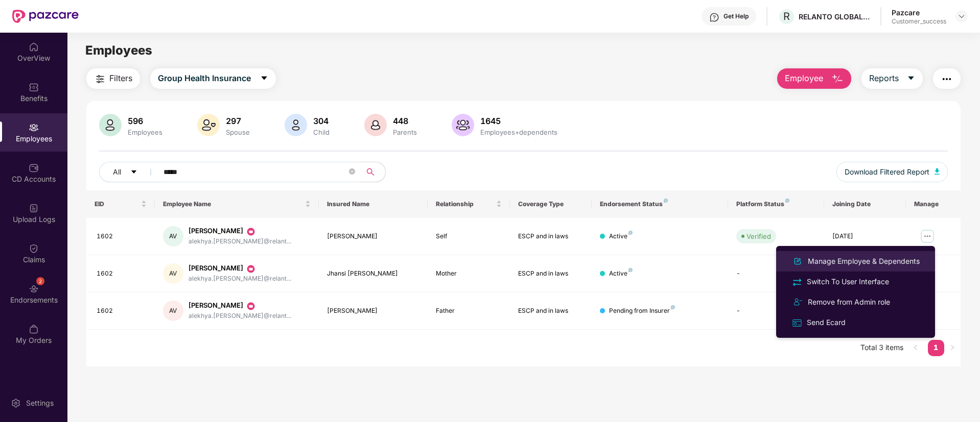 Image resolution: width=980 pixels, height=422 pixels. What do you see at coordinates (786, 17) in the screenshot?
I see `span: R` at bounding box center [786, 17].